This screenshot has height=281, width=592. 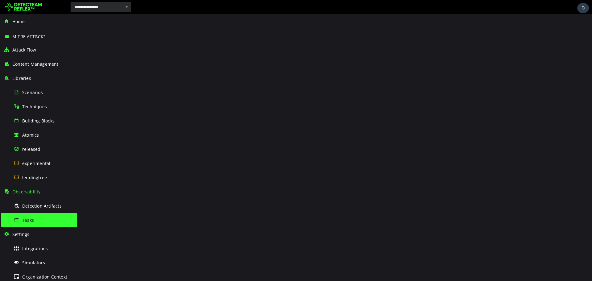 What do you see at coordinates (23, 7) in the screenshot?
I see `img: Detecteam logo` at bounding box center [23, 7].